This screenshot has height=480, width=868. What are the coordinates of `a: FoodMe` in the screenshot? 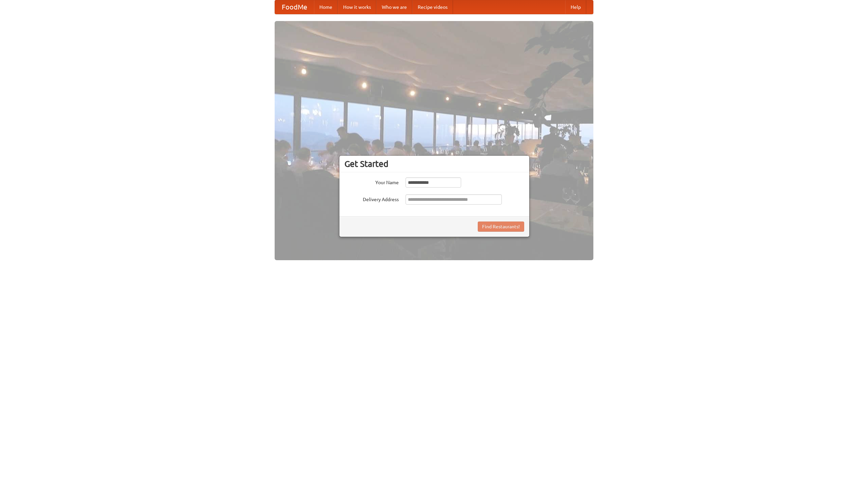 It's located at (294, 7).